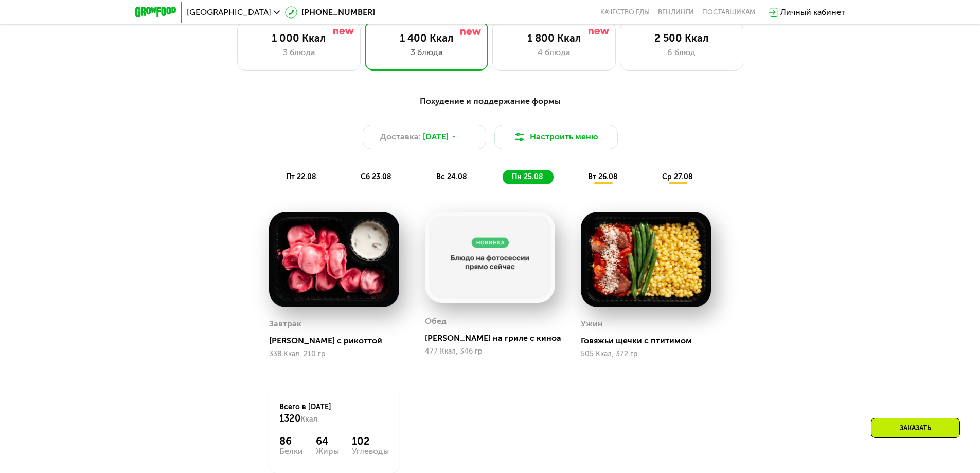 This screenshot has width=980, height=473. I want to click on span: вт 26.08, so click(602, 177).